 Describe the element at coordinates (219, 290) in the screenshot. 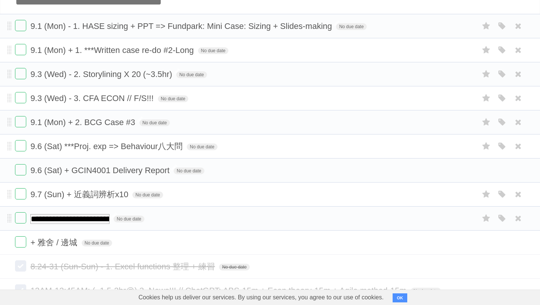

I see `span: 12AM-12:45AM: (~1.5-2hr@) 3. News!!! // ChatGPT: ABS-15m + Econ theory-15m + Agile method-15m` at that location.